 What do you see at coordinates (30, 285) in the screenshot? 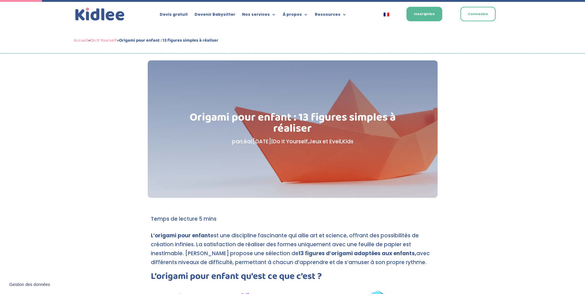
I see `span: Gestion des données` at bounding box center [30, 285].